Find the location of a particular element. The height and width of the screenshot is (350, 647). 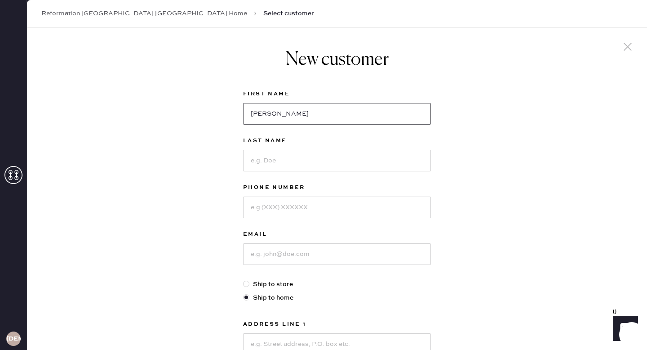

label: Address Line 1 is located at coordinates (337, 324).